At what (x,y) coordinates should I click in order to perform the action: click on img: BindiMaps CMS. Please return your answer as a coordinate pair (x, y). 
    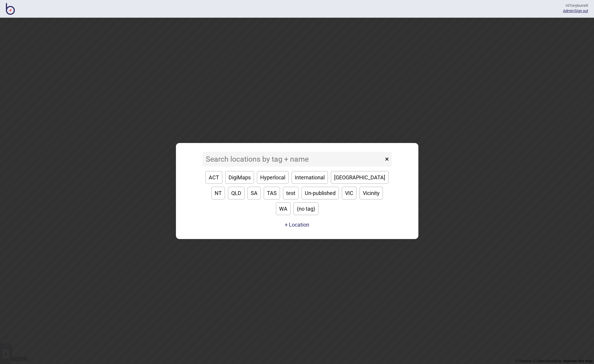
    Looking at the image, I should click on (10, 9).